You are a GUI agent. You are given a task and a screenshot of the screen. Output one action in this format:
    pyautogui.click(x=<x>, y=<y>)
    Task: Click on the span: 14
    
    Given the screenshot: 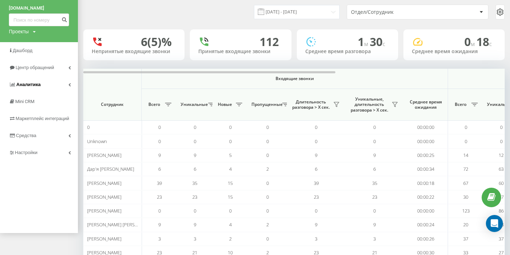 What is the action you would take?
    pyautogui.click(x=466, y=155)
    